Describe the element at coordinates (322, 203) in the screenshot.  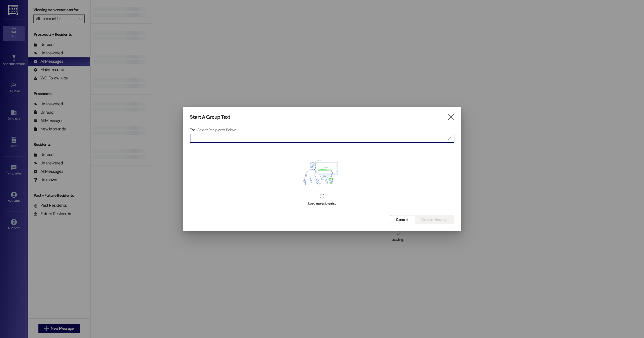
I see `div: Loading recipients...` at that location.